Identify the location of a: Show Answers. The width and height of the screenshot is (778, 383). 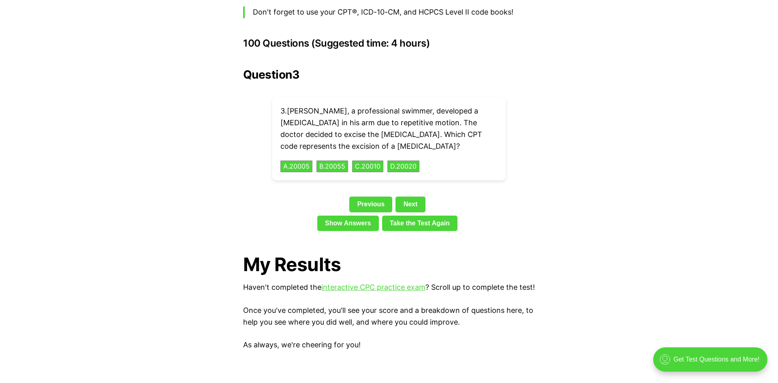
(348, 223).